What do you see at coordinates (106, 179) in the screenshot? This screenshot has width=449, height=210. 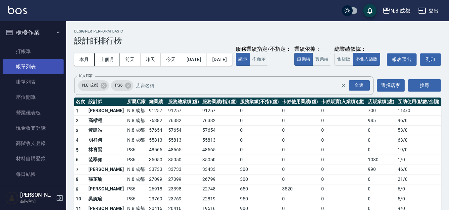 I see `td: 張芷瑜` at bounding box center [106, 179].